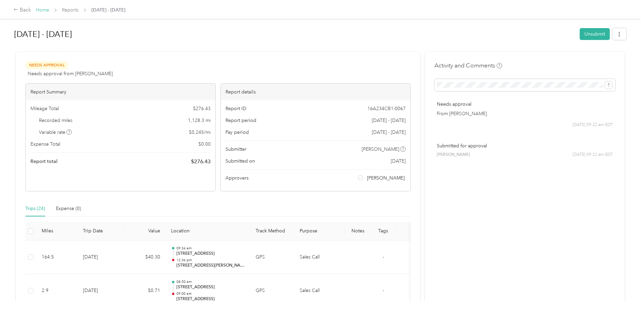 The image size is (644, 313). What do you see at coordinates (45, 108) in the screenshot?
I see `span: Mileage Total` at bounding box center [45, 108].